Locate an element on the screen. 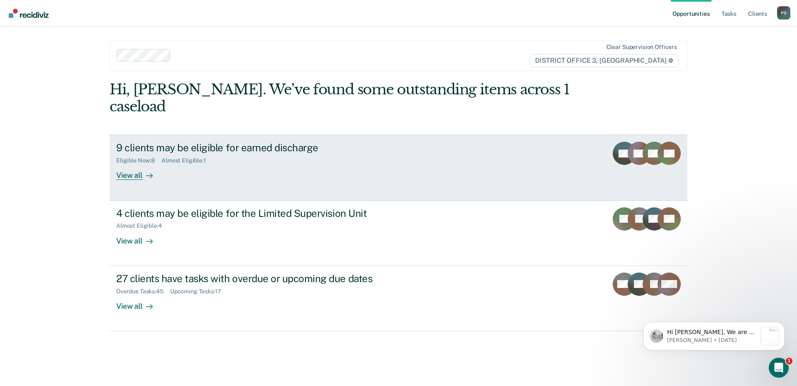 The height and width of the screenshot is (386, 797). div: 9 clients may be eligible for earned discharge is located at coordinates (262, 147).